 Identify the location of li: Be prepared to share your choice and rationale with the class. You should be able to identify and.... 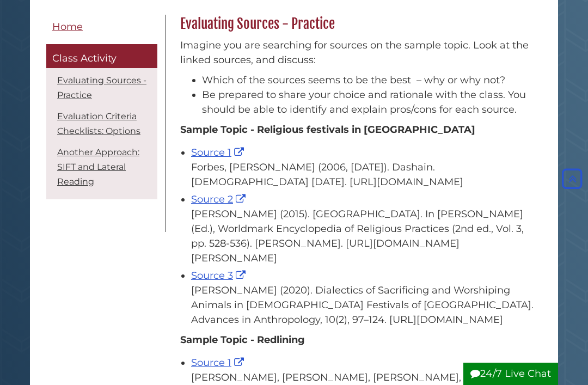
(369, 103).